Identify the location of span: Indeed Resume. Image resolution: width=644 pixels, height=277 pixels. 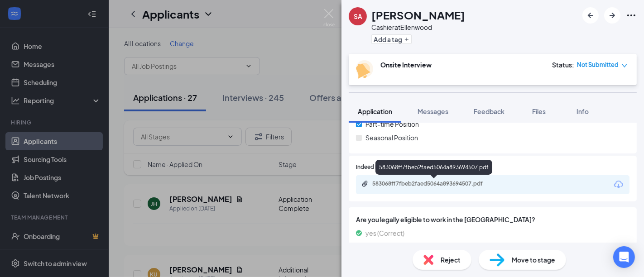
(376, 167).